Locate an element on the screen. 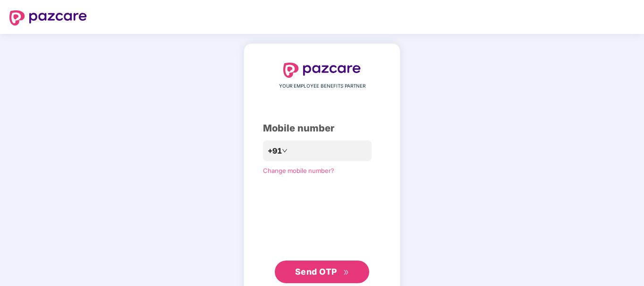  div: Mobile number is located at coordinates (322, 129).